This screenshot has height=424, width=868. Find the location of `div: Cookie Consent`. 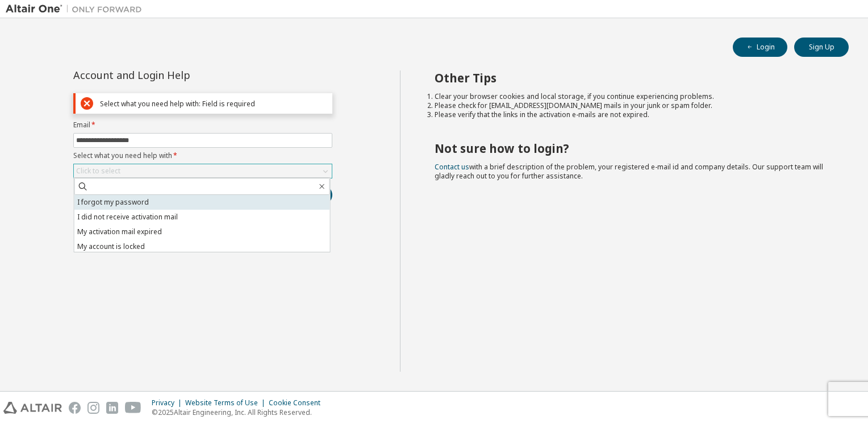

div: Cookie Consent is located at coordinates (297, 403).